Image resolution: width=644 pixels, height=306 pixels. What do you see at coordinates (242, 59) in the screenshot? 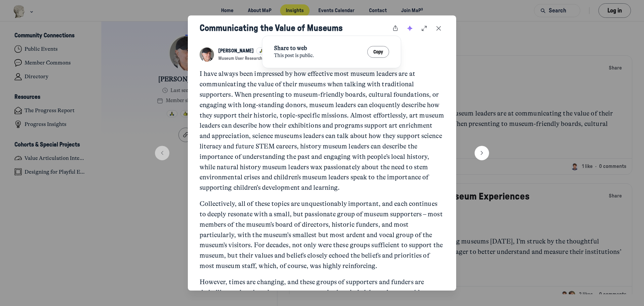
I see `button: Museum User Researcher` at bounding box center [242, 59].